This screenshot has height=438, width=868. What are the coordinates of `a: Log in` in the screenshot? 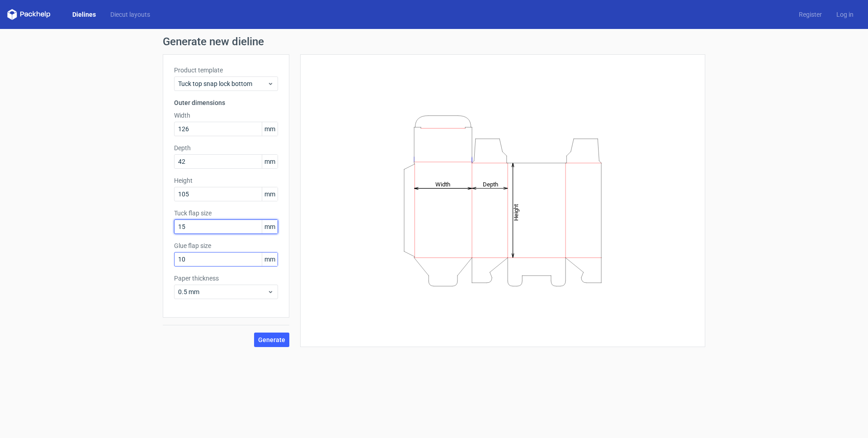 It's located at (845, 14).